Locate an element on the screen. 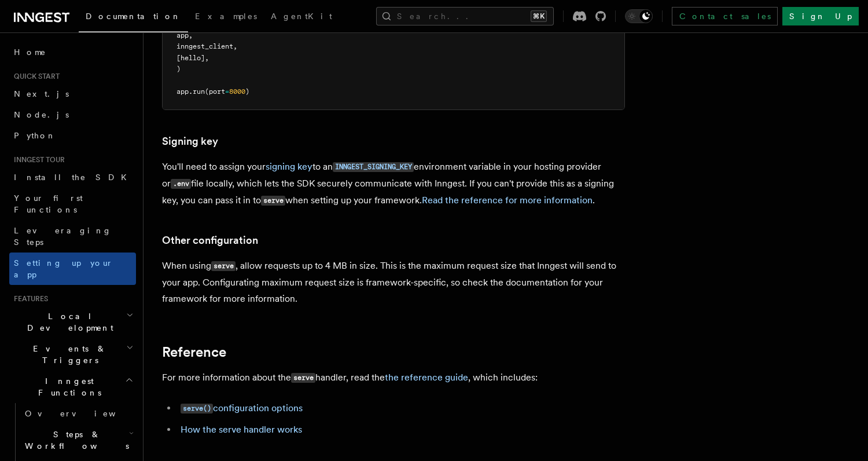 This screenshot has width=868, height=461. span: Documentation is located at coordinates (133, 16).